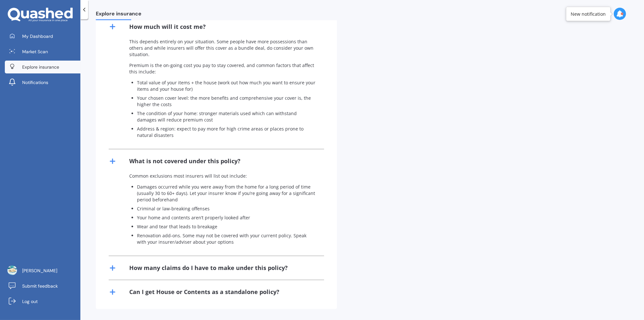 This screenshot has height=320, width=644. I want to click on a: Market Scan, so click(42, 51).